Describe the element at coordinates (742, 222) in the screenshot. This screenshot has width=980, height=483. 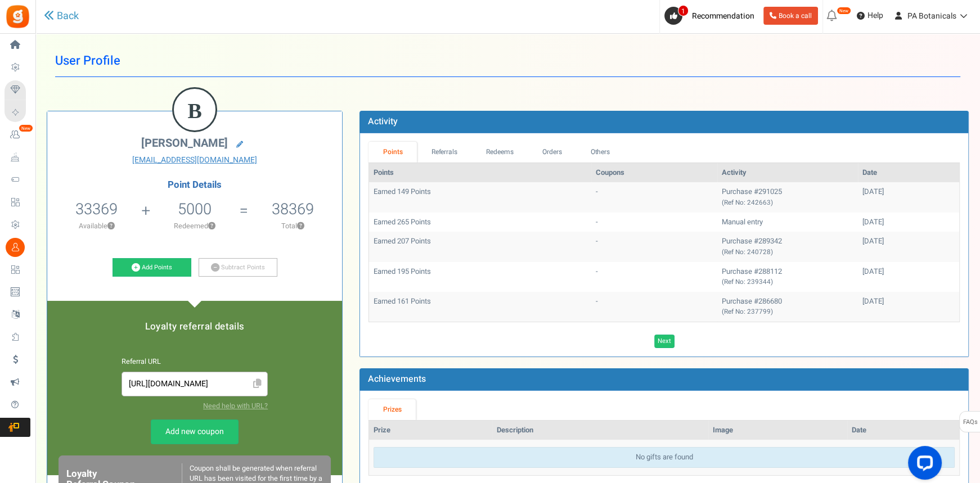
I see `span: Manual entry` at that location.